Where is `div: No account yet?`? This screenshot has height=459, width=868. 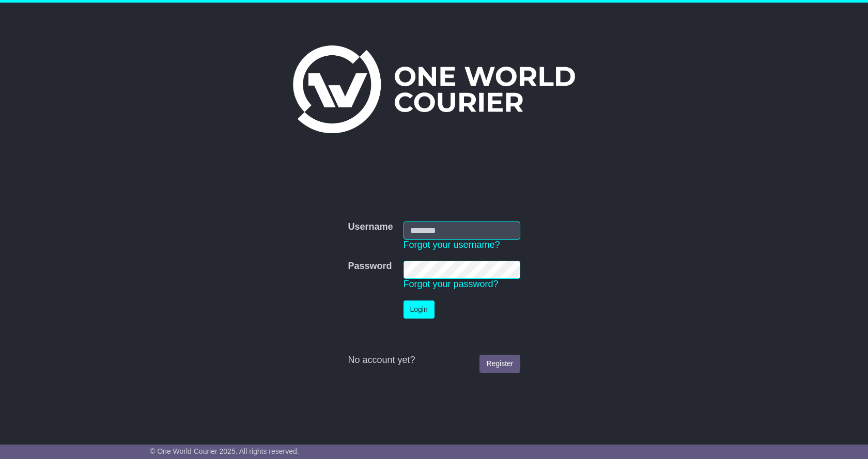
div: No account yet? is located at coordinates (434, 360).